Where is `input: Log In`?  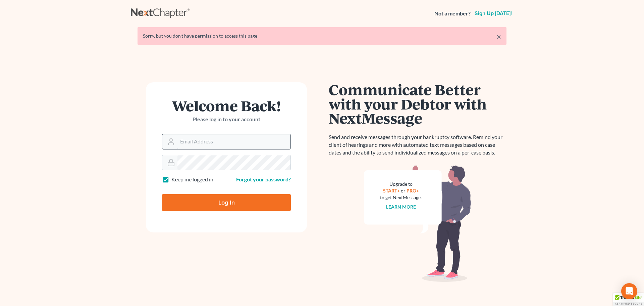
input: Log In is located at coordinates (227, 202).